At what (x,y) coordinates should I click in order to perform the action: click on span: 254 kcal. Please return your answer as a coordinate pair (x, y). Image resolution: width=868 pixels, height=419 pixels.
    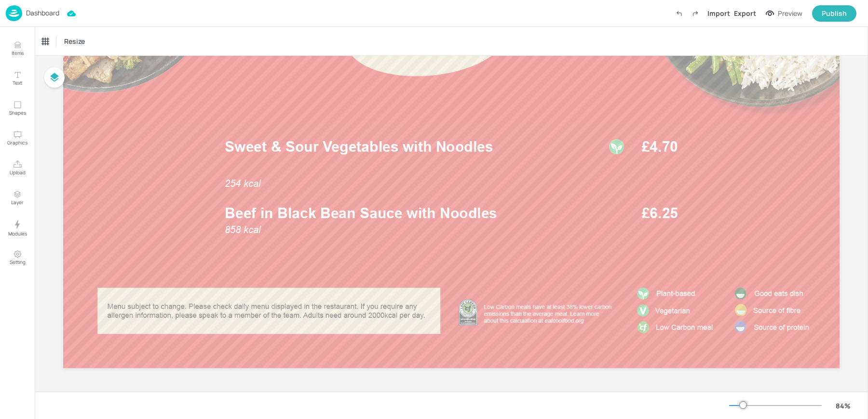
    Looking at the image, I should click on (242, 183).